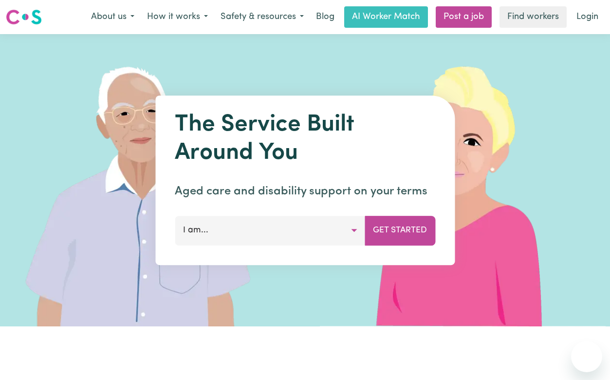 The image size is (610, 380). Describe the element at coordinates (177, 17) in the screenshot. I see `button: How it works` at that location.